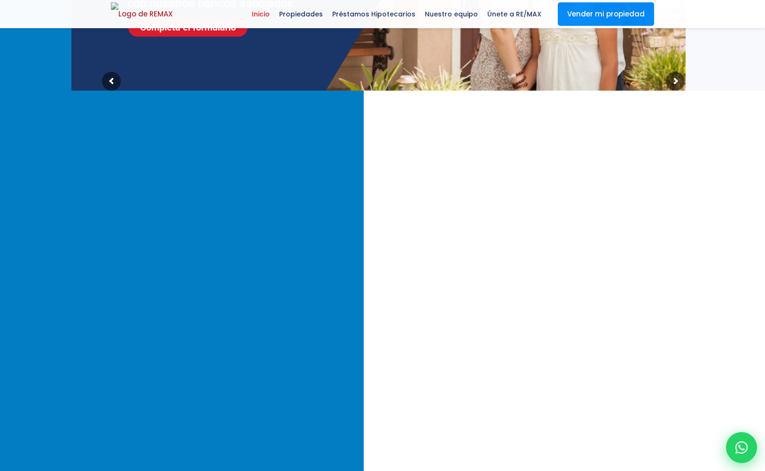 This screenshot has height=471, width=765. What do you see at coordinates (606, 14) in the screenshot?
I see `a: Vender mi propiedad` at bounding box center [606, 14].